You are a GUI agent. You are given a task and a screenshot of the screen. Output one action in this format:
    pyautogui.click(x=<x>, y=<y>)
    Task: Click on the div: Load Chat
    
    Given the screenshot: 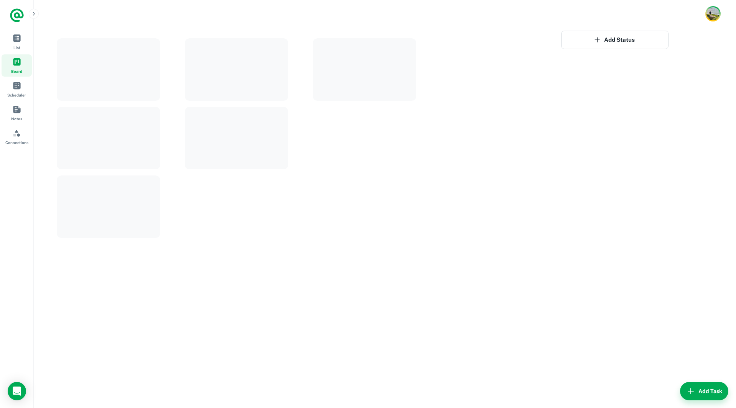 What is the action you would take?
    pyautogui.click(x=17, y=391)
    